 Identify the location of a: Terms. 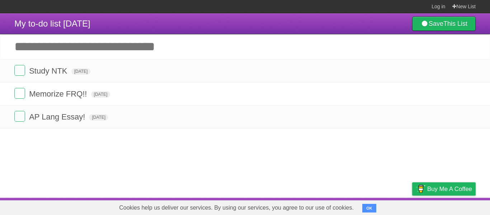
(386, 206).